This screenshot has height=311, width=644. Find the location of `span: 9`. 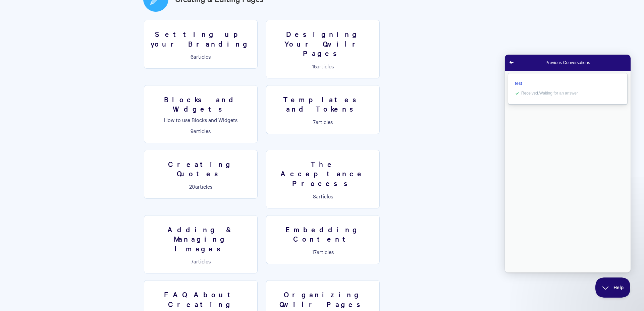

span: 9 is located at coordinates (192, 131).